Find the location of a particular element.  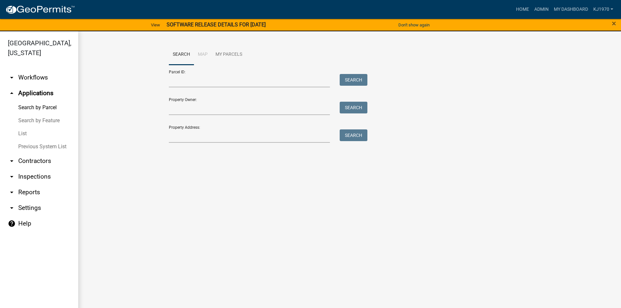

a: My Parcels is located at coordinates (229, 55).